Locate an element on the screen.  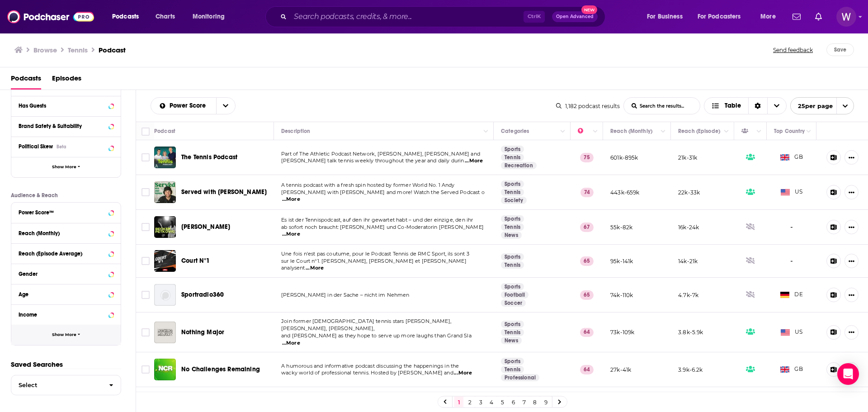
a: Podcasts is located at coordinates (26, 80).